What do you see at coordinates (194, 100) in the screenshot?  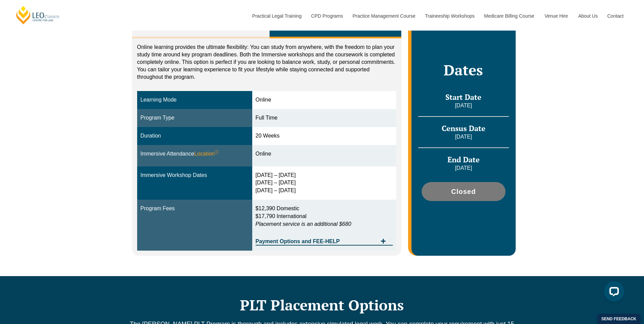 I see `div: Learning Mode` at bounding box center [194, 100].